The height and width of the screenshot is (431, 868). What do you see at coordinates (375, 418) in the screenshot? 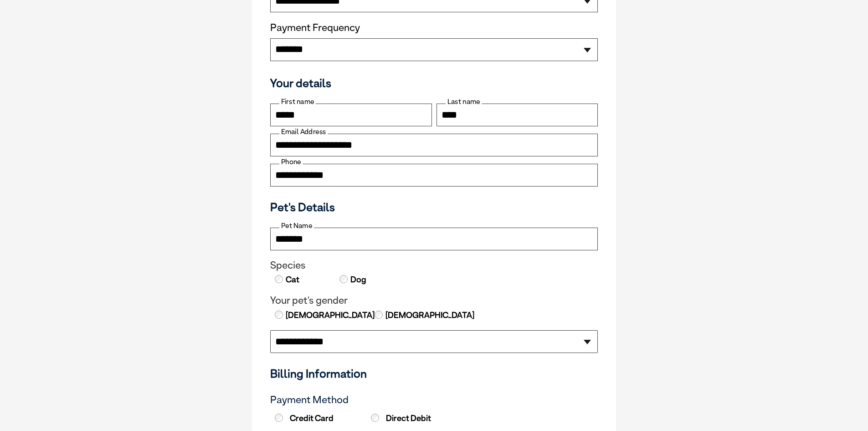
I see `input: Direct Debit` at bounding box center [375, 418].